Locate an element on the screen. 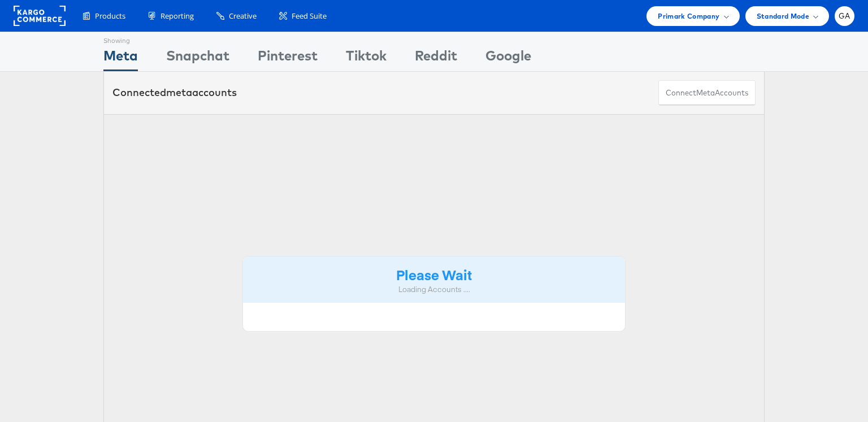 The image size is (868, 422). div: Reddit is located at coordinates (436, 58).